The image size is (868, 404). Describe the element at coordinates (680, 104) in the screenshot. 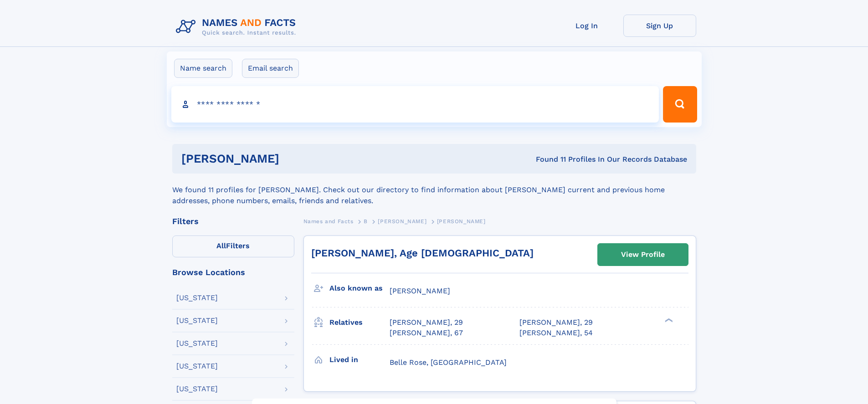

I see `button: Search Button` at that location.